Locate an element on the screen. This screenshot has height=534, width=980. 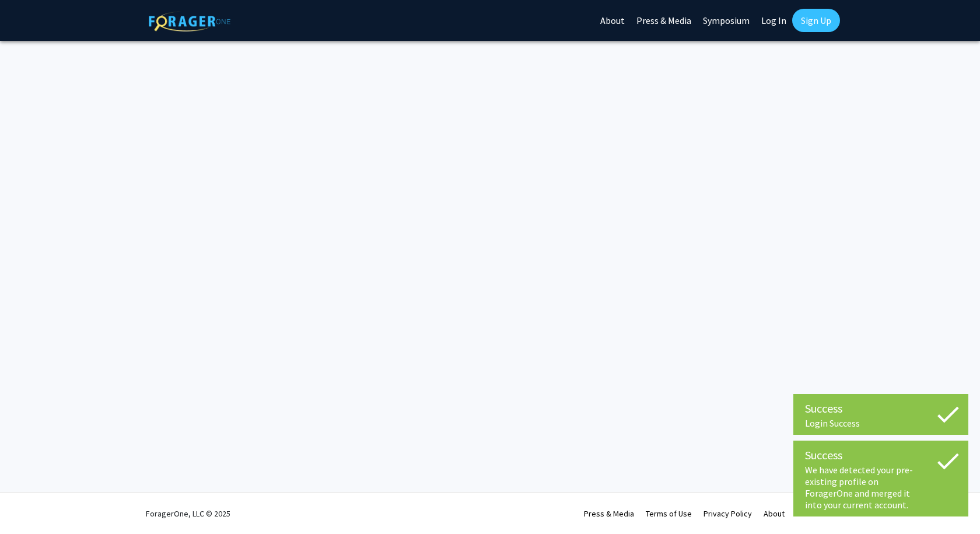
img: ForagerOne Logo is located at coordinates (190, 21).